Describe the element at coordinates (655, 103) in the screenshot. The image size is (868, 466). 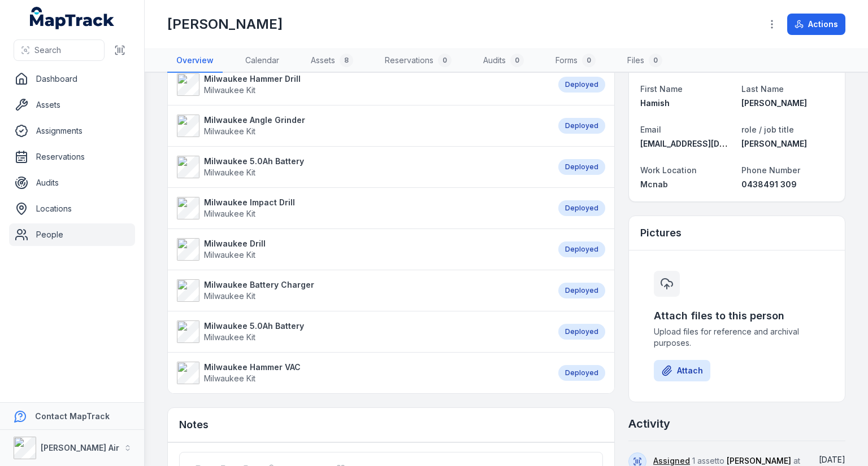
I see `span: Hamish` at that location.